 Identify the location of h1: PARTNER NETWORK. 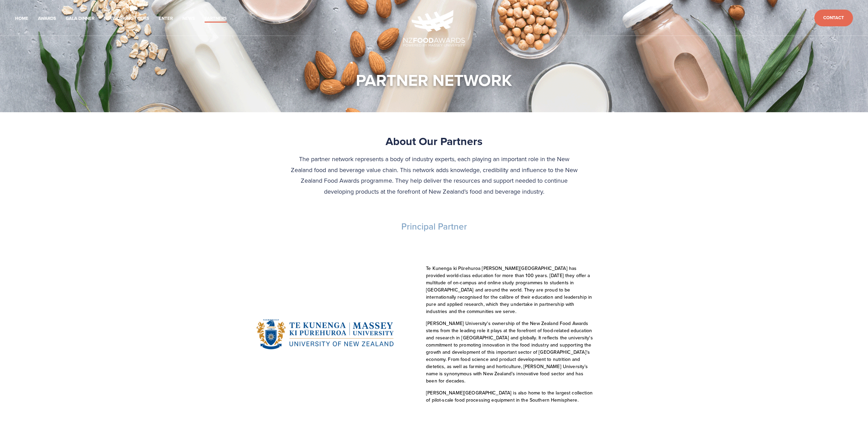
(434, 80).